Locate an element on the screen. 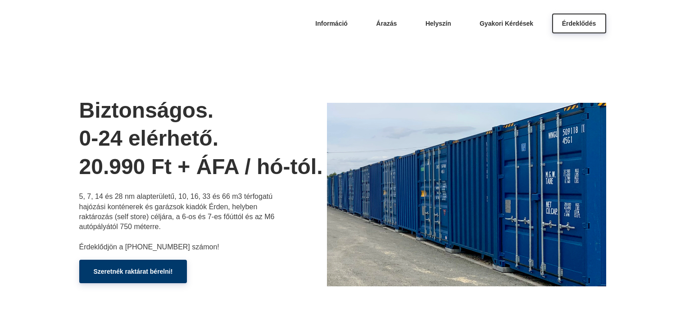  p: 5, 7, 14 és 28 nm alapterületű, 10, 16, 33 és 66 m3 térfogatú hajózási konténerek és garázsok kia... is located at coordinates (178, 222).